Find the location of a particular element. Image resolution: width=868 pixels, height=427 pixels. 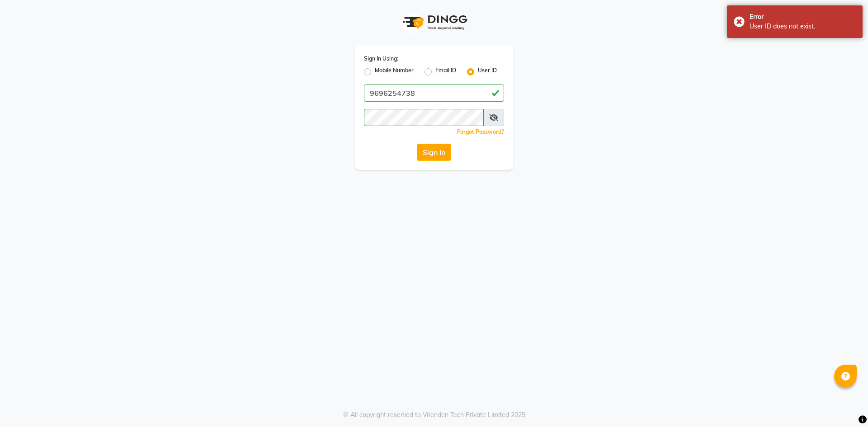

a: Forgot Password? is located at coordinates (481, 131).